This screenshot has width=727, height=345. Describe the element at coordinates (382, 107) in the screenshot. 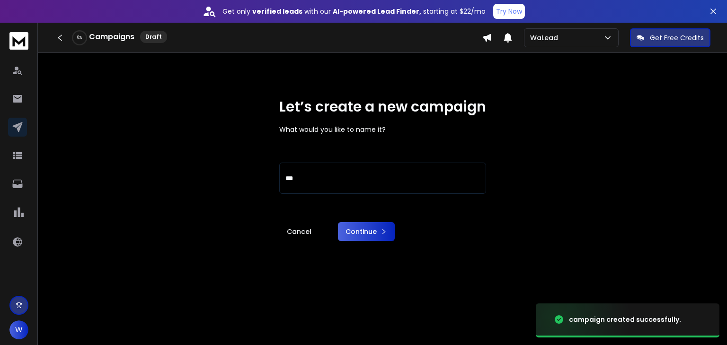

I see `h1: Let’s create a new campaign` at that location.